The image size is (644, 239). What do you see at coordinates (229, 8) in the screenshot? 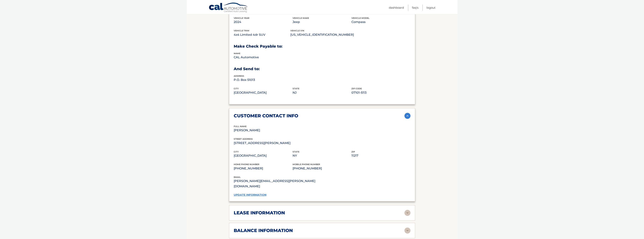
I see `a: Cal Automotive` at bounding box center [229, 8].